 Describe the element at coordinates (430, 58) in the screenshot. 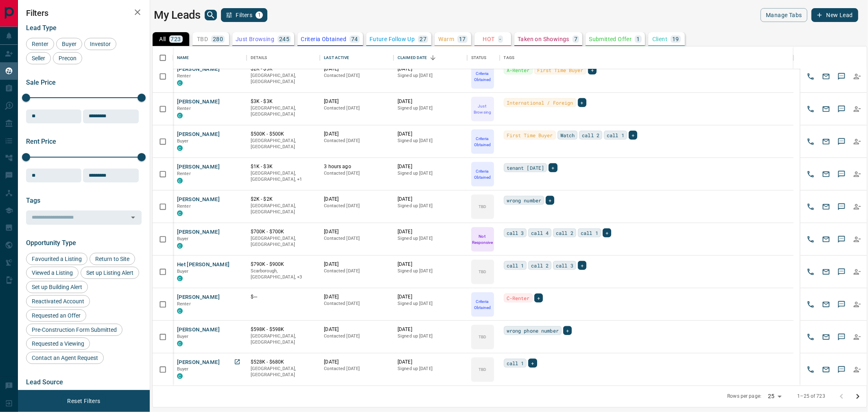

I see `div: Claimed Date` at that location.